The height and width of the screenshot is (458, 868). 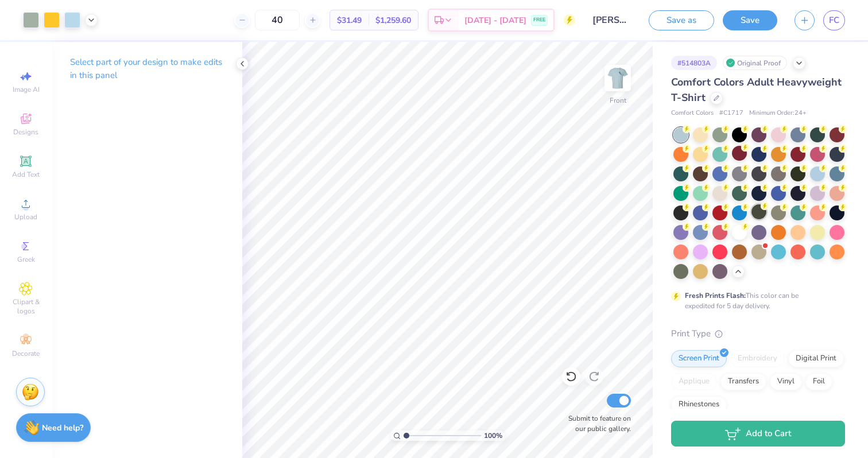 I want to click on span: Comfort Colors Adult Heavyweight T-Shirt, so click(x=756, y=90).